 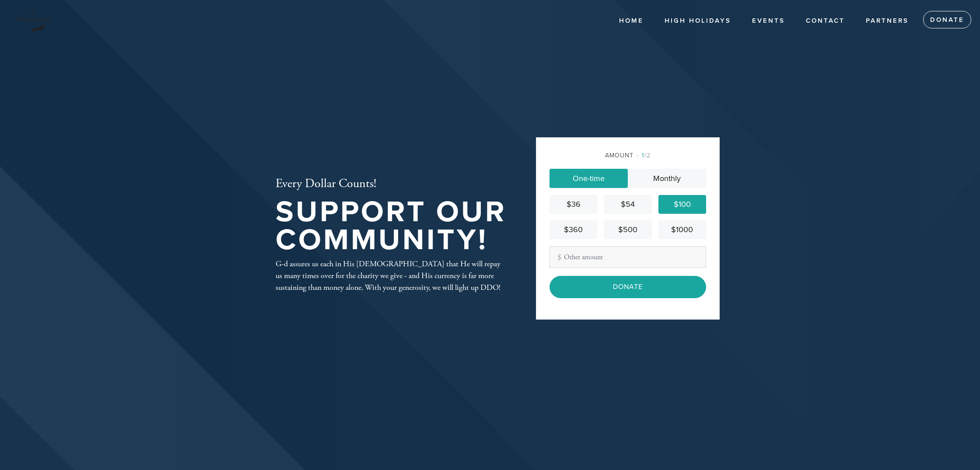 I want to click on a: $360, so click(x=574, y=229).